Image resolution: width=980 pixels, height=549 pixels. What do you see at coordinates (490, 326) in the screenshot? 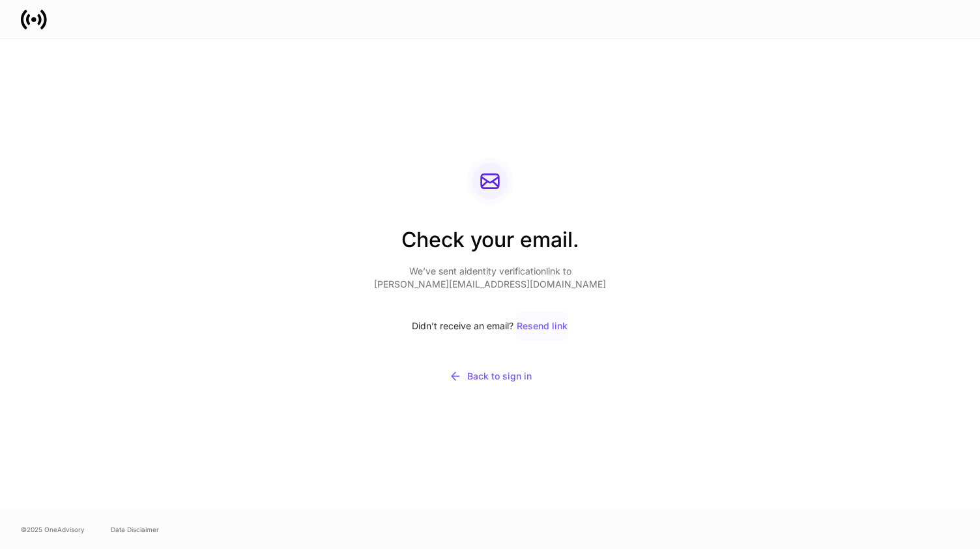
I see `div: Didn’t receive an email?` at bounding box center [490, 326].